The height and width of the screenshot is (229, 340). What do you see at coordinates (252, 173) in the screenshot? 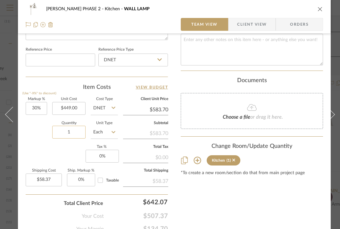
I see `div: *To create a new room/section do that from main project page` at bounding box center [252, 173].